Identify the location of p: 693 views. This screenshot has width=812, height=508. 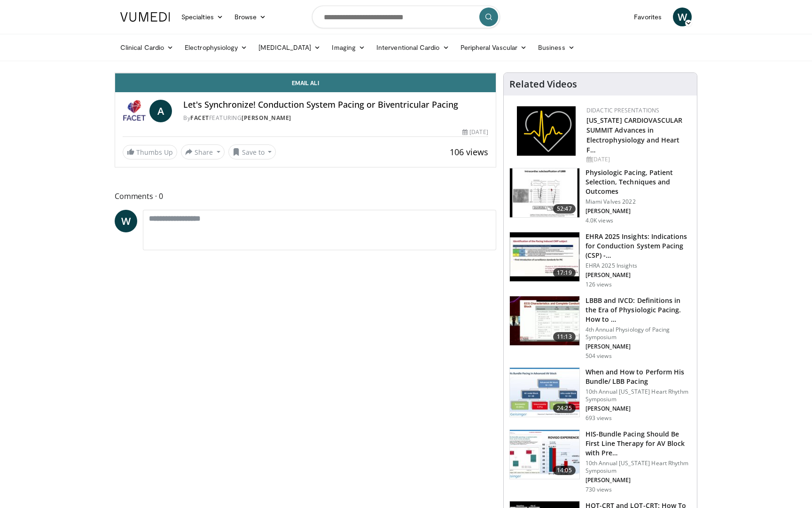
(598, 418).